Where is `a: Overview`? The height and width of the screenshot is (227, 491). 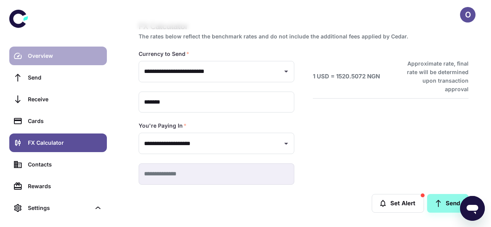
a: Overview is located at coordinates (58, 56).